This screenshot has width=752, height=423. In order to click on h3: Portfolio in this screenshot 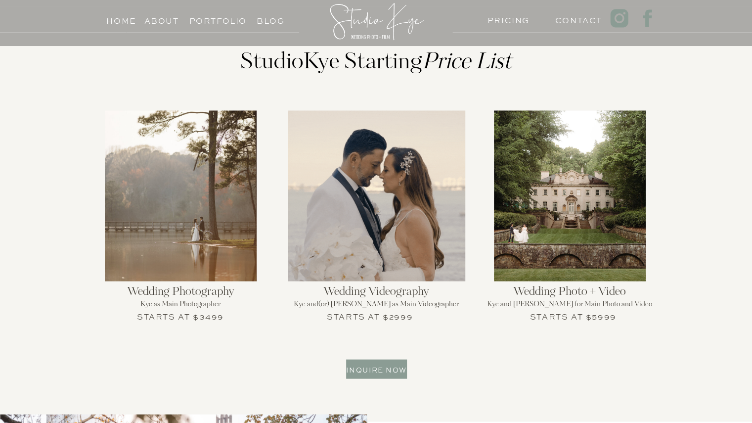, I will do `click(212, 18)`.